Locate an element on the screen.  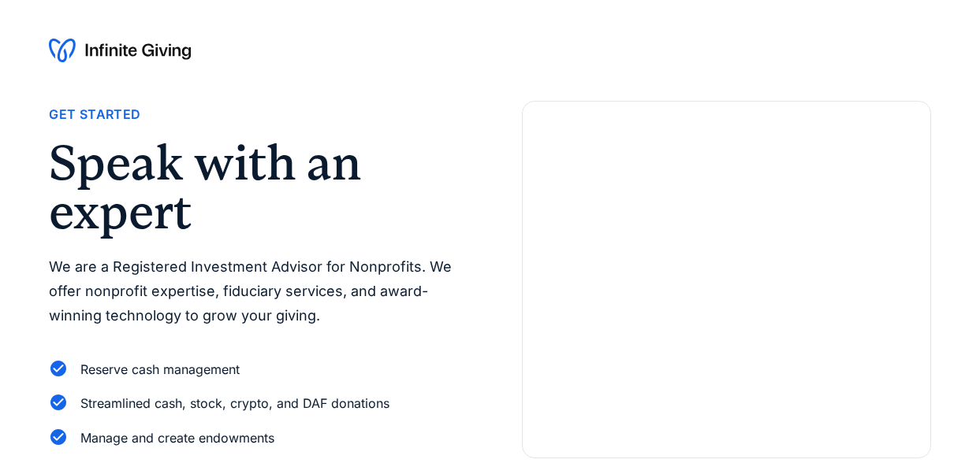
p: We are a Registered Investment Advisor for Nonprofits. We offer nonprofit expertise, fiduciary se... is located at coordinates (253, 292).